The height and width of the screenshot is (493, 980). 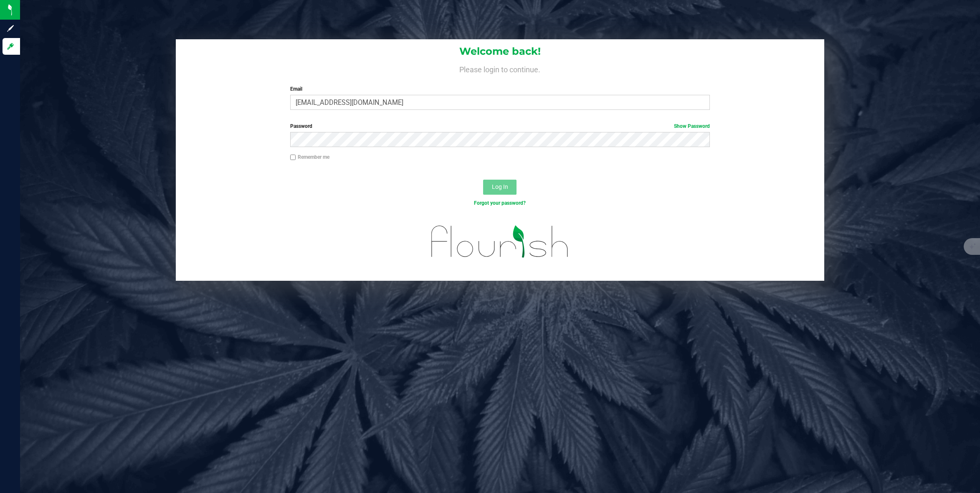 What do you see at coordinates (500, 51) in the screenshot?
I see `h1: Welcome back!` at bounding box center [500, 51].